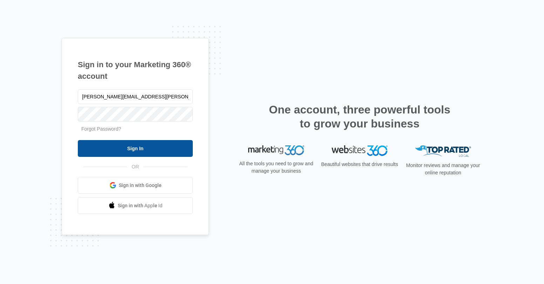 This screenshot has width=544, height=284. I want to click on input: Email, so click(135, 97).